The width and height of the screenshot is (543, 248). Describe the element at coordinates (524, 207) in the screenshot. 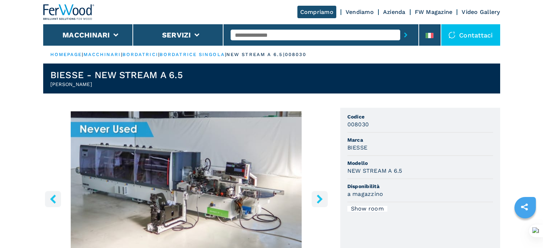

I see `a: sharethis` at that location.